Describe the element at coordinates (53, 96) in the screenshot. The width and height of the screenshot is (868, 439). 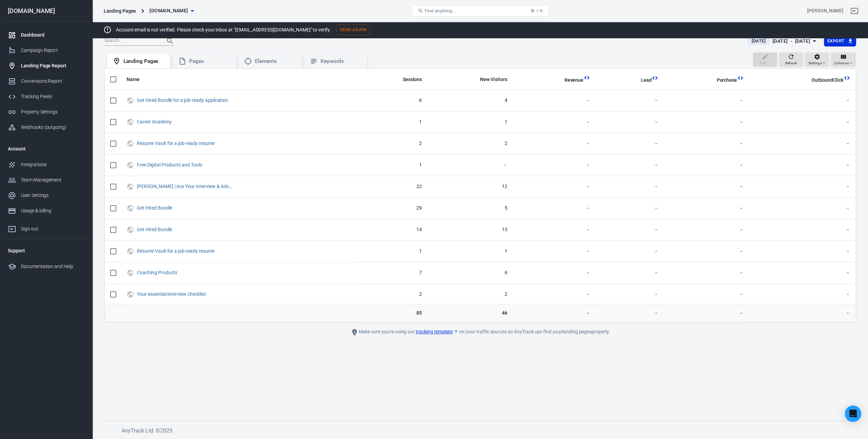
I see `div: Tracking Pixels` at that location.